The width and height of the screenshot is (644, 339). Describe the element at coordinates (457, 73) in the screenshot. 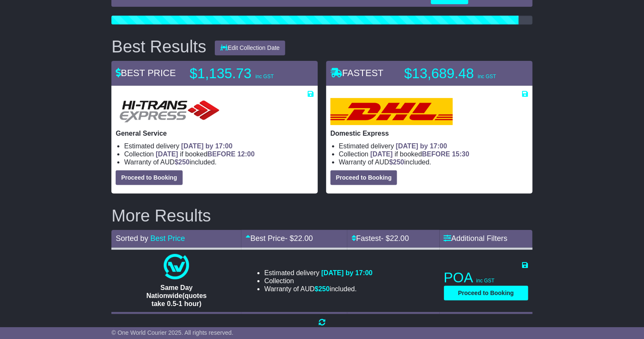

I see `p: $13,689.48` at that location.